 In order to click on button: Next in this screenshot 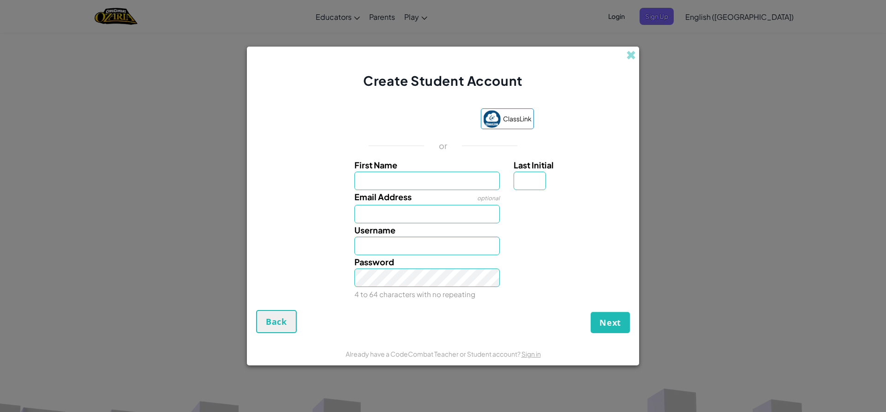, I will do `click(610, 322)`.